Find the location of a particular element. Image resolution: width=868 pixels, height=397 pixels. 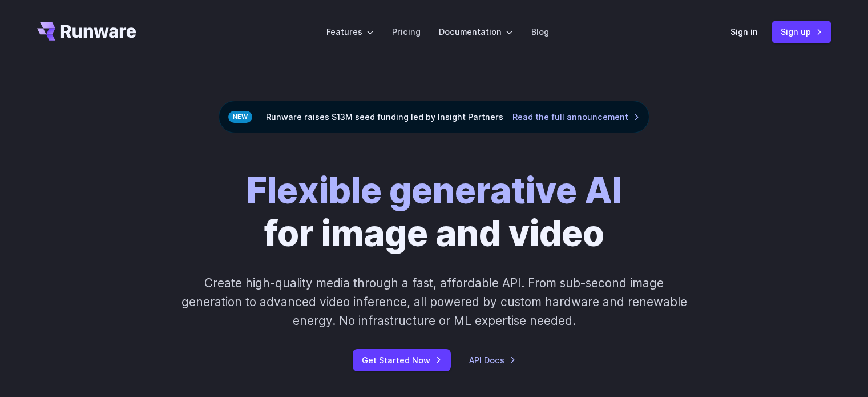

p: Create high-quality media through a fast, affordable API. From sub-second image generation to adv... is located at coordinates (434, 302).